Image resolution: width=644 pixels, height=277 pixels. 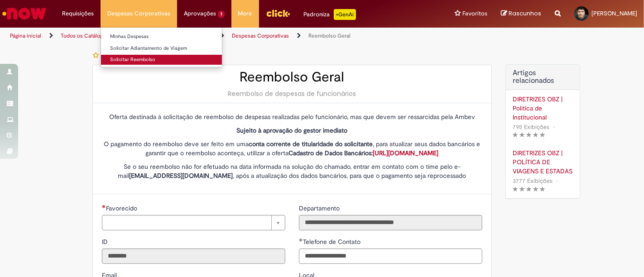 I want to click on a: DIRETRIZES OBZ | POLÍTICA DE VIAGENS E ESTADAS, so click(x=542, y=162).